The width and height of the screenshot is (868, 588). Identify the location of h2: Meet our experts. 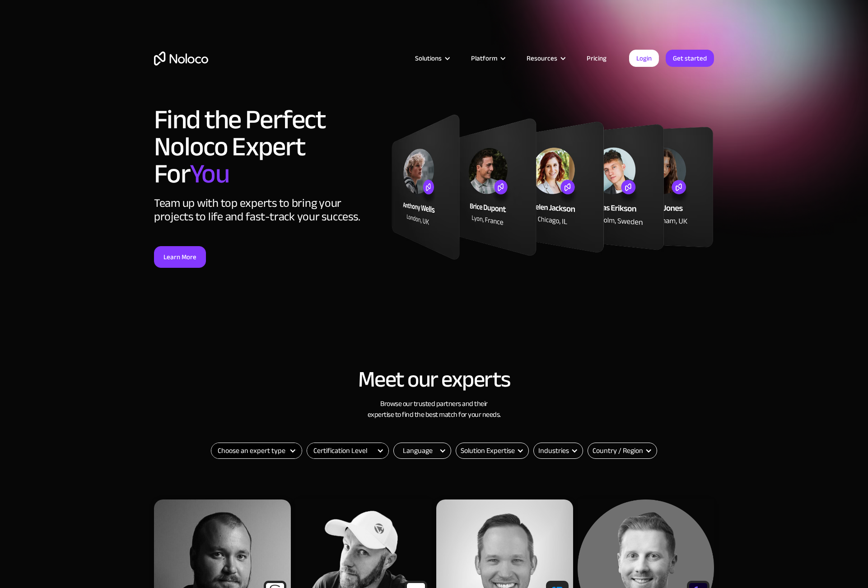
(434, 379).